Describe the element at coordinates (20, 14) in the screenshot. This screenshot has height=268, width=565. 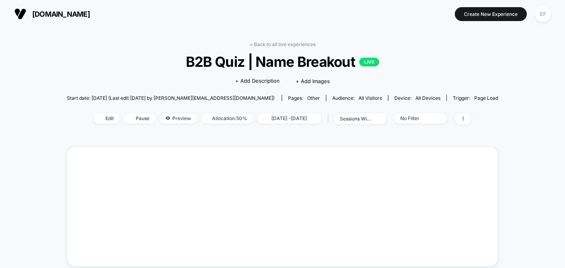
I see `img: Visually logo` at that location.